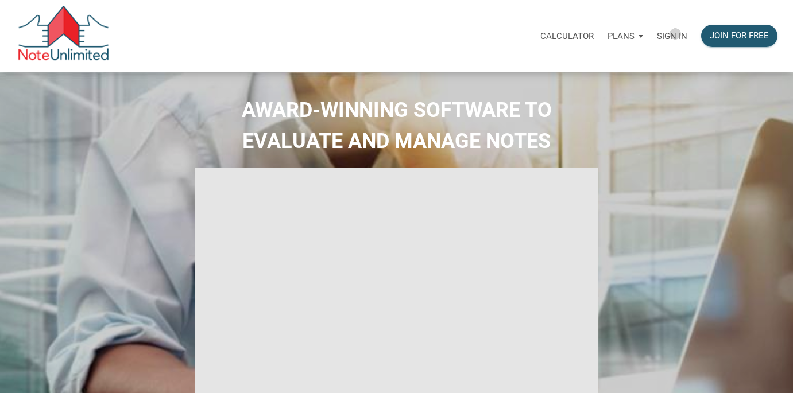  Describe the element at coordinates (625, 36) in the screenshot. I see `button: Plans` at that location.